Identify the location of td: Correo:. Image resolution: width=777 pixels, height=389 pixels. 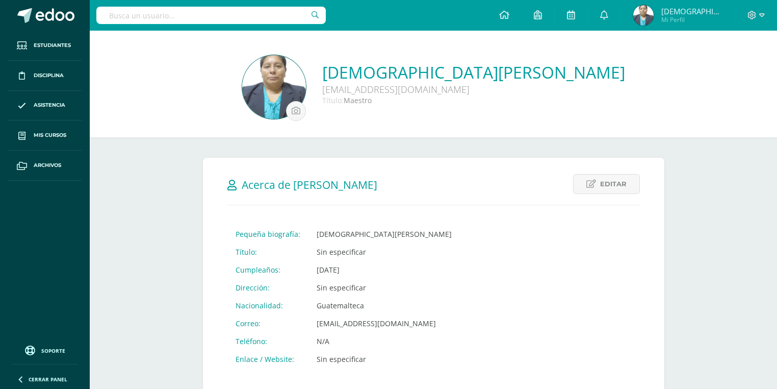
(268, 323).